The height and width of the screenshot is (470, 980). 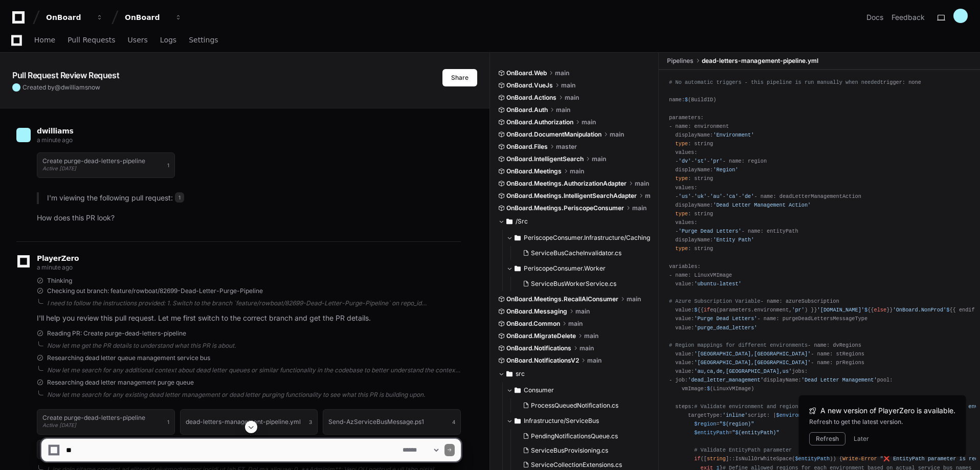 I want to click on div: Now let me get the PR details to understand what this PR is about., so click(x=253, y=345).